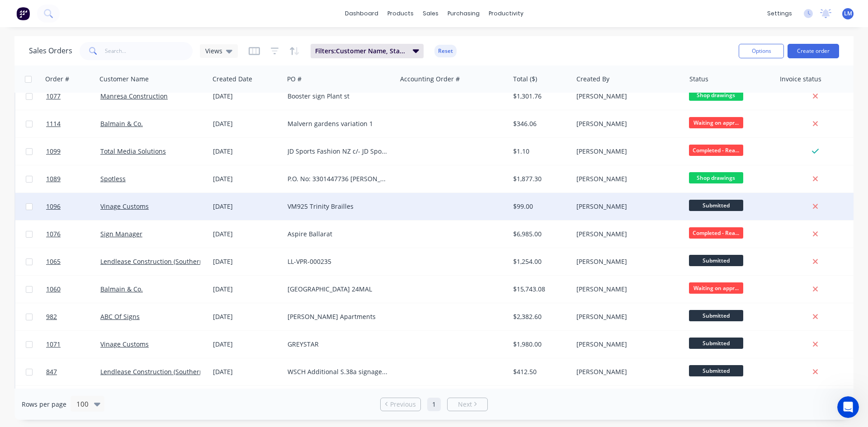  Describe the element at coordinates (434, 405) in the screenshot. I see `a: Page 1 is your current page` at that location.